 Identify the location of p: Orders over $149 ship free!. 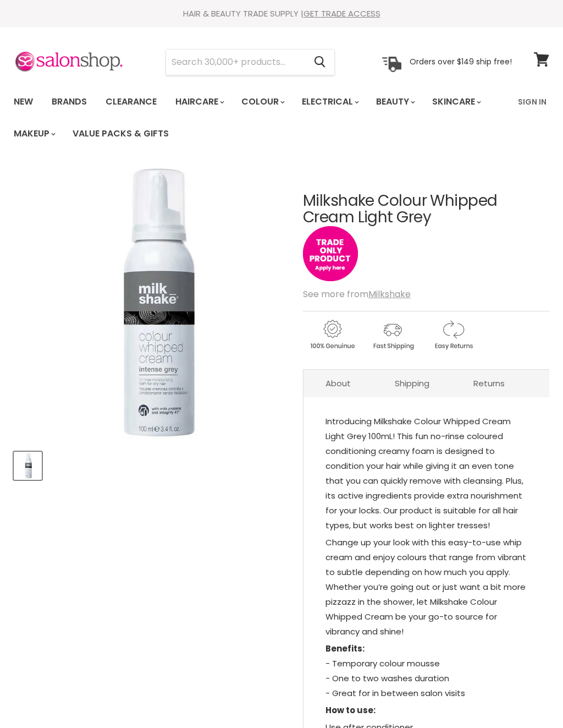
(461, 61).